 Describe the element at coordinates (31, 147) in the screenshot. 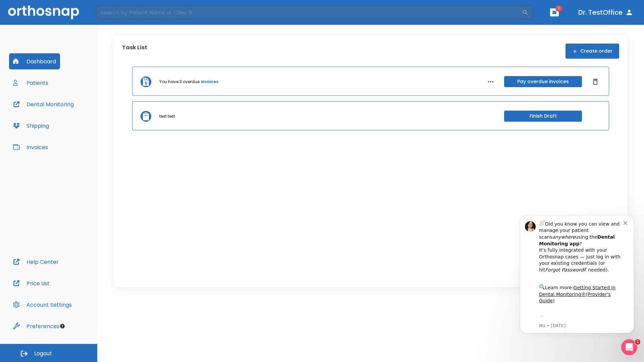

I see `button: Invoices` at that location.